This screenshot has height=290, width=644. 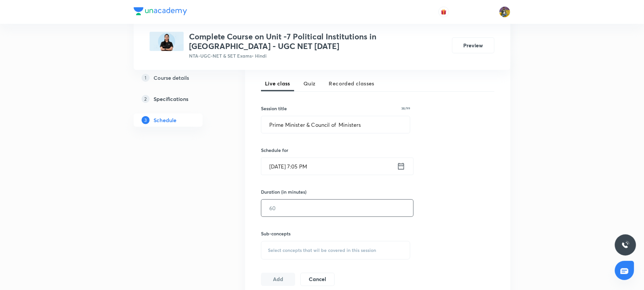 What do you see at coordinates (165, 120) in the screenshot?
I see `h5: Schedule` at bounding box center [165, 120].